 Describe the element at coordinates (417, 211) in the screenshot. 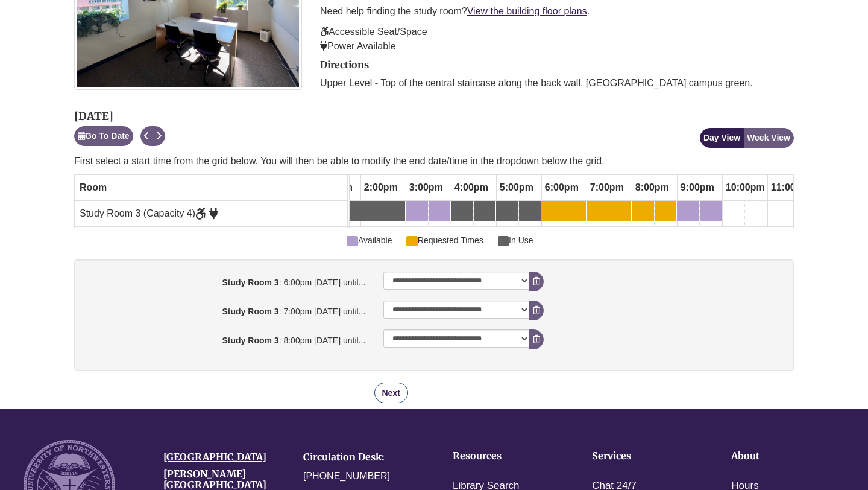

I see `a: 3:00pm Monday, October 6, 2025 - Study Room 3 - Available` at that location.